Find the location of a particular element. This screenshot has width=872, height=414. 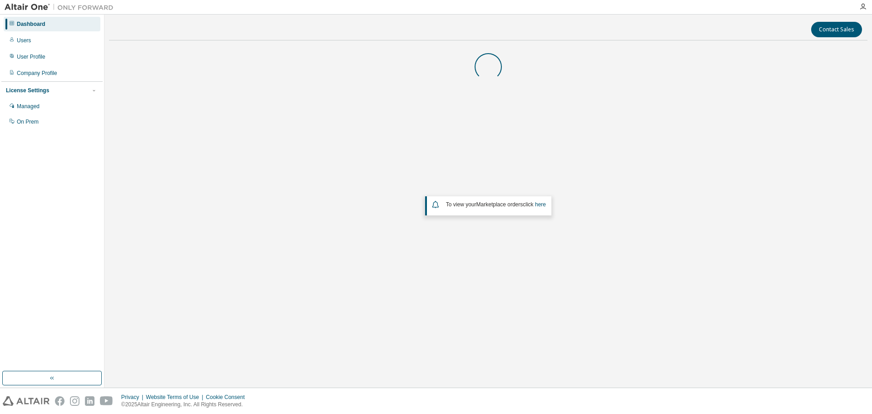

img: altair_logo.svg is located at coordinates (26, 400).